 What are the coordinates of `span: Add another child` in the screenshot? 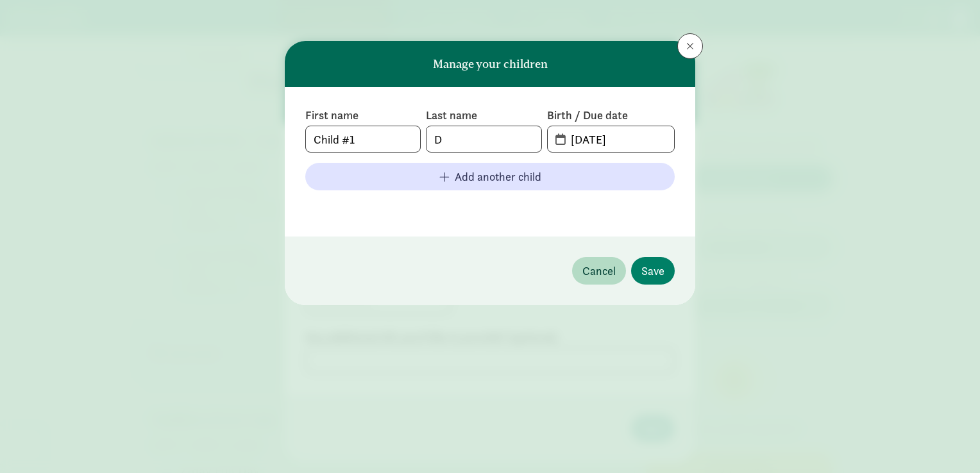 It's located at (498, 176).